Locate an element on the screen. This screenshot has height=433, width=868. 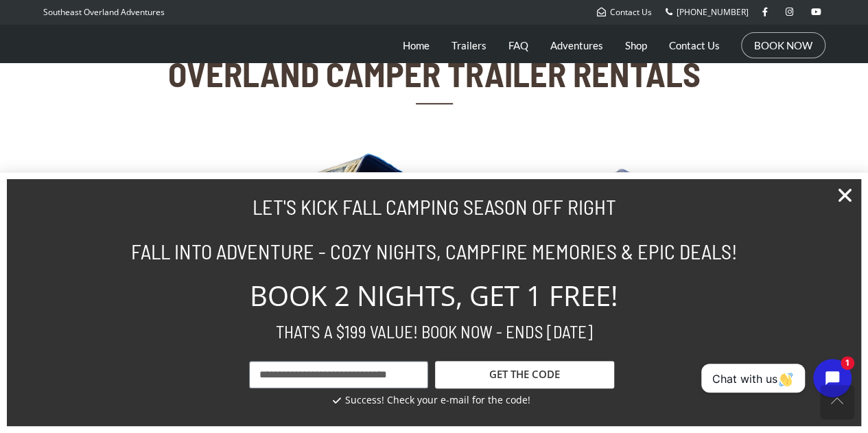
a: Adventures is located at coordinates (576, 46).